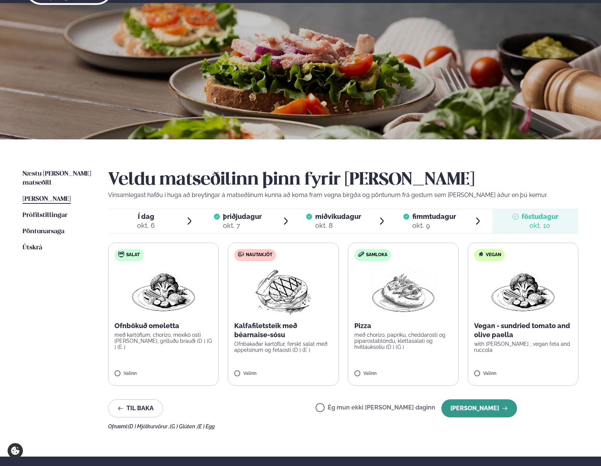  What do you see at coordinates (283, 347) in the screenshot?
I see `p: Ofnbakaðar kartöflur, ferskt salat með appelsínum og fetaosti (D ) (E )` at bounding box center [283, 347].